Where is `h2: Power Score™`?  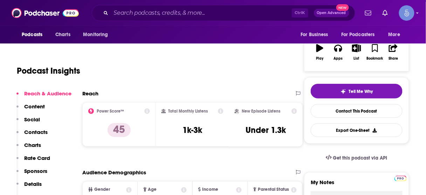
h2: Power Score™ is located at coordinates (110, 111).